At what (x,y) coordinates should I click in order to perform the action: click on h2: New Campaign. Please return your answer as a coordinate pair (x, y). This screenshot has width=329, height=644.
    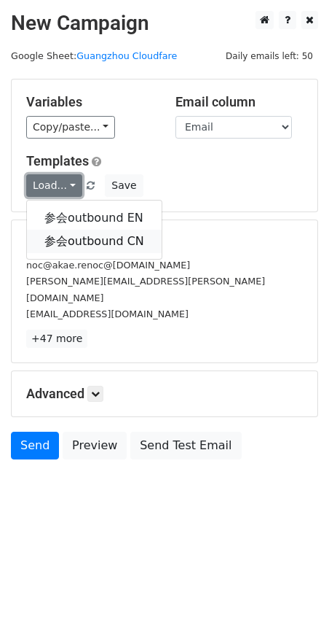
    Looking at the image, I should click on (165, 23).